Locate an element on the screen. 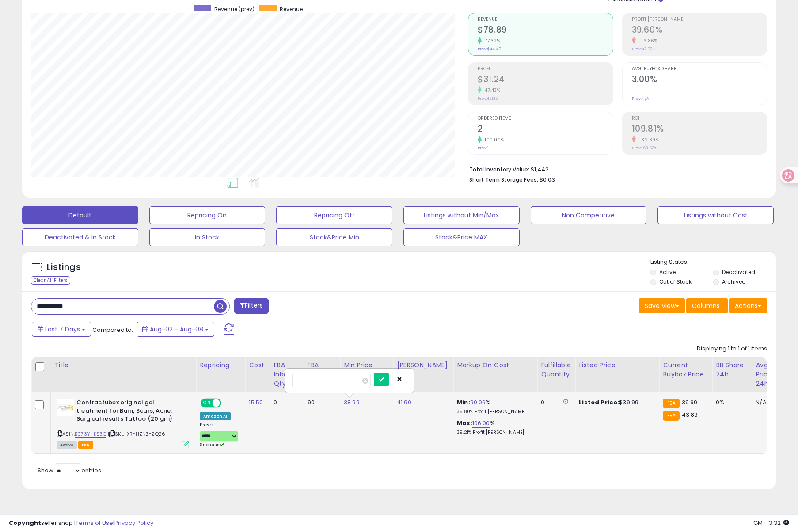 The height and width of the screenshot is (532, 798). button: Aug-02 - Aug-08 is located at coordinates (176, 329).